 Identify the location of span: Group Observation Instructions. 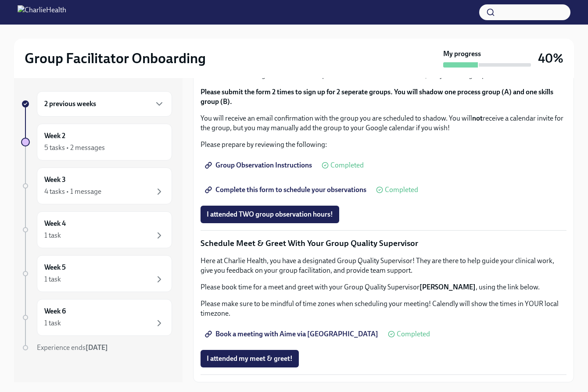
(259, 166).